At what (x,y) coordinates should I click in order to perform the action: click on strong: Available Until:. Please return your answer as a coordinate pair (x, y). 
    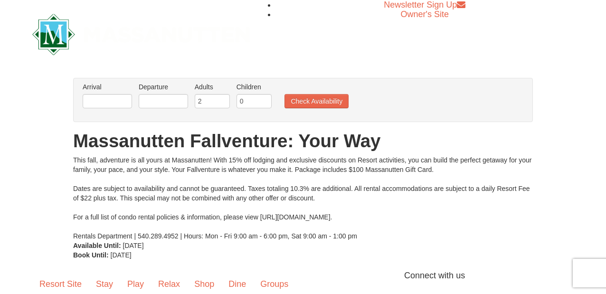
    Looking at the image, I should click on (97, 246).